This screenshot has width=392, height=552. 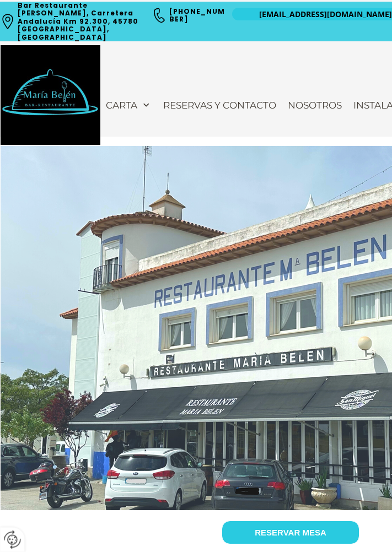 I want to click on span: Reservas y contacto, so click(x=219, y=105).